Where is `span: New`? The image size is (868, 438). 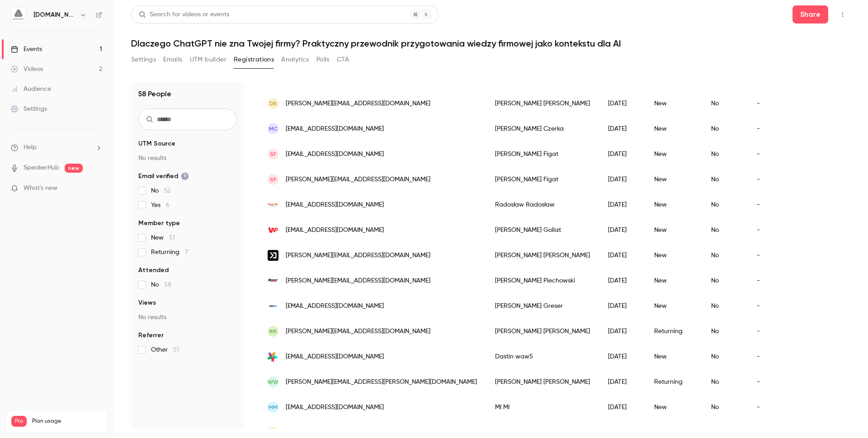 span: New is located at coordinates (163, 238).